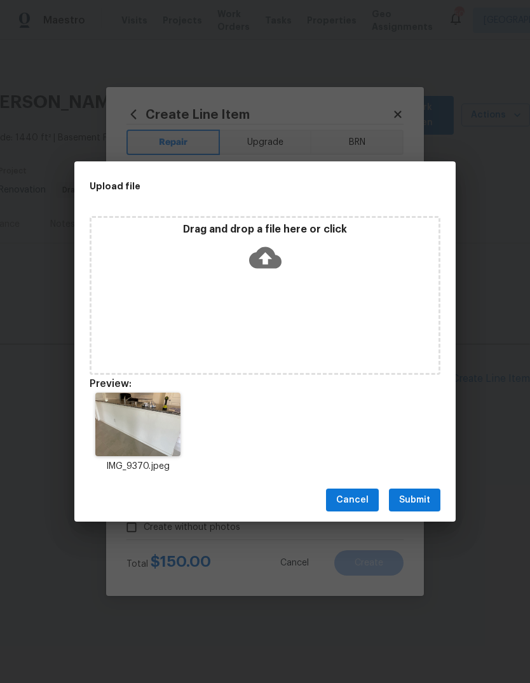 This screenshot has width=530, height=683. Describe the element at coordinates (414, 500) in the screenshot. I see `span: Submit` at that location.